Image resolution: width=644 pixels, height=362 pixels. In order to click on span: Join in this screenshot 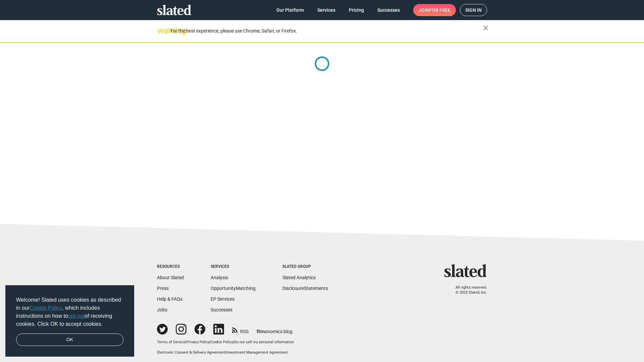, I will do `click(434, 10)`.